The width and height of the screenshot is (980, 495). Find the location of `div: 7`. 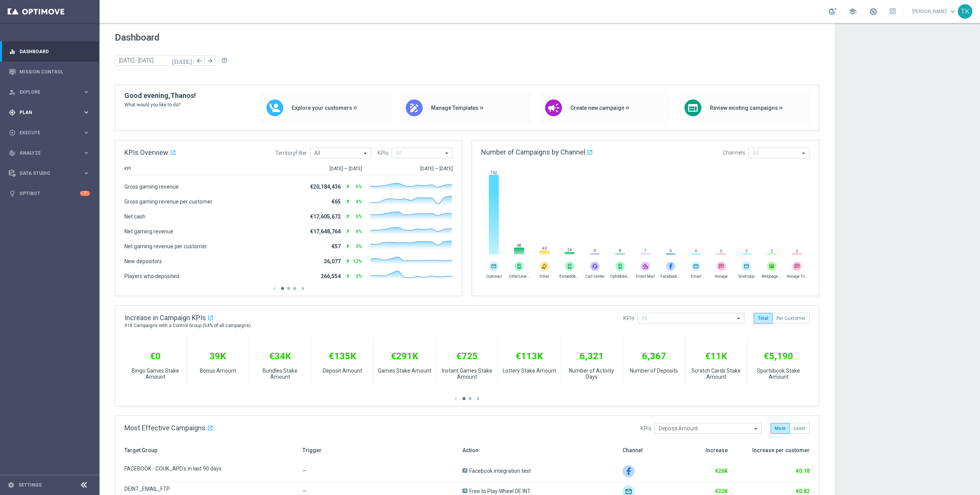

div: 7 is located at coordinates (84, 193).